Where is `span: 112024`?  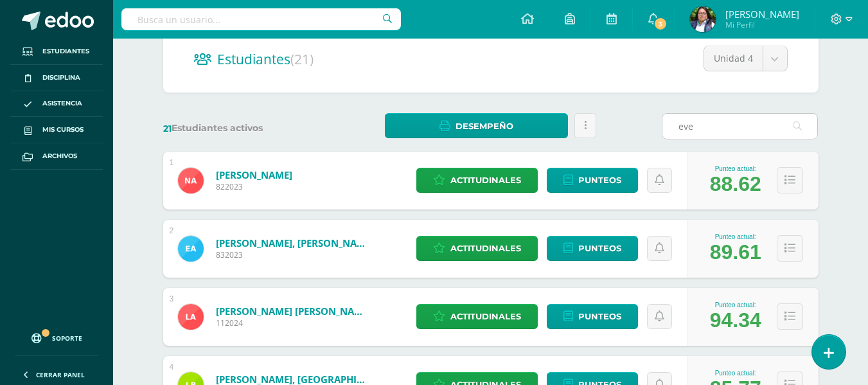
span: 112024 is located at coordinates (293, 323).